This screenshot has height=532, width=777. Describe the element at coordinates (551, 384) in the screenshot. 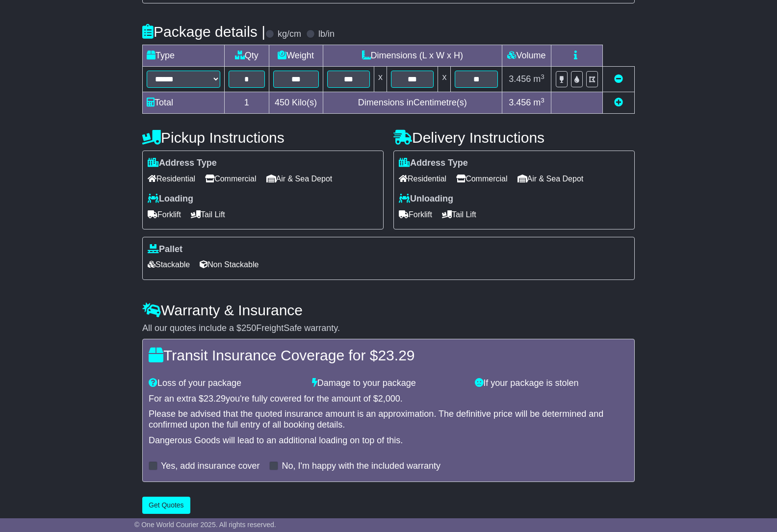

I see `div: If your package is stolen` at that location.